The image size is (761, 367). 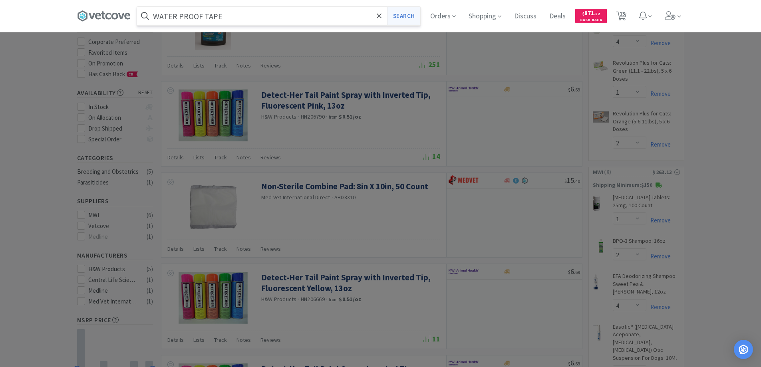 What do you see at coordinates (525, 16) in the screenshot?
I see `a: Discuss` at bounding box center [525, 16].